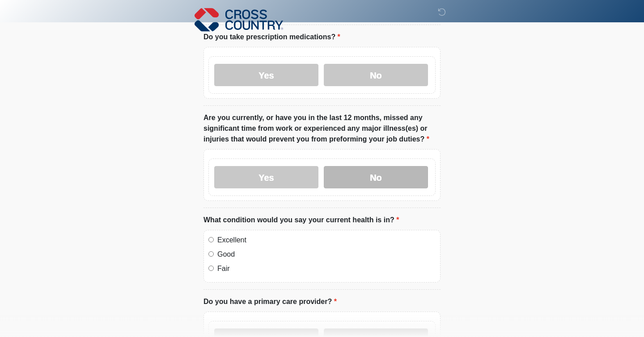 This screenshot has width=644, height=337. Describe the element at coordinates (326, 269) in the screenshot. I see `label: Fair` at that location.